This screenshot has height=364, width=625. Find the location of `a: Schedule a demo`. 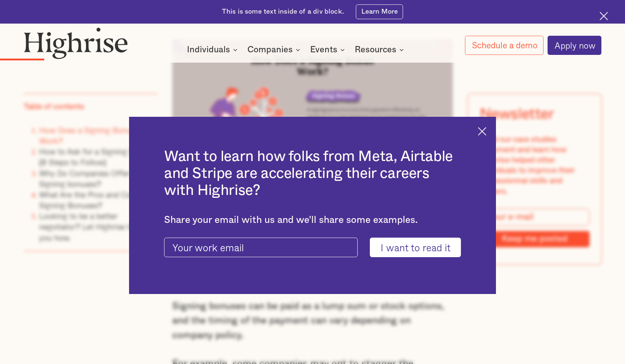

a: Schedule a demo is located at coordinates (504, 45).